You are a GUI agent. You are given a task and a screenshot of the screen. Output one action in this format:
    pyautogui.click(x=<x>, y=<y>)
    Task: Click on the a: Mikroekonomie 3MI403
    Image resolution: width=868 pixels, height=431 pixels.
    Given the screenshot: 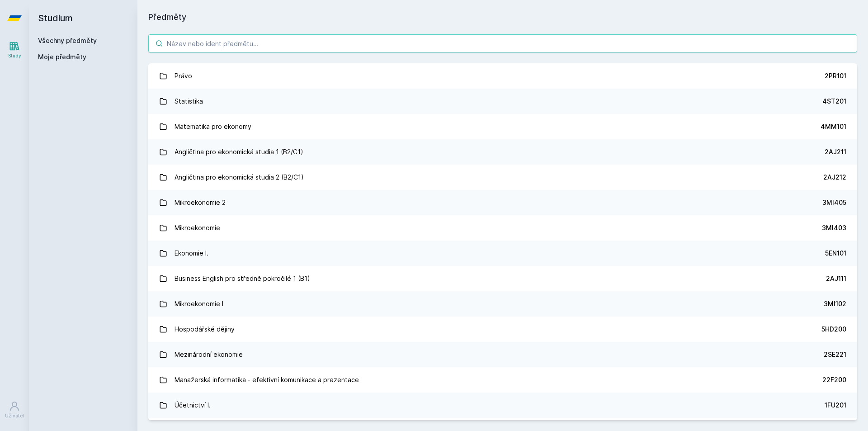 What is the action you would take?
    pyautogui.click(x=502, y=228)
    